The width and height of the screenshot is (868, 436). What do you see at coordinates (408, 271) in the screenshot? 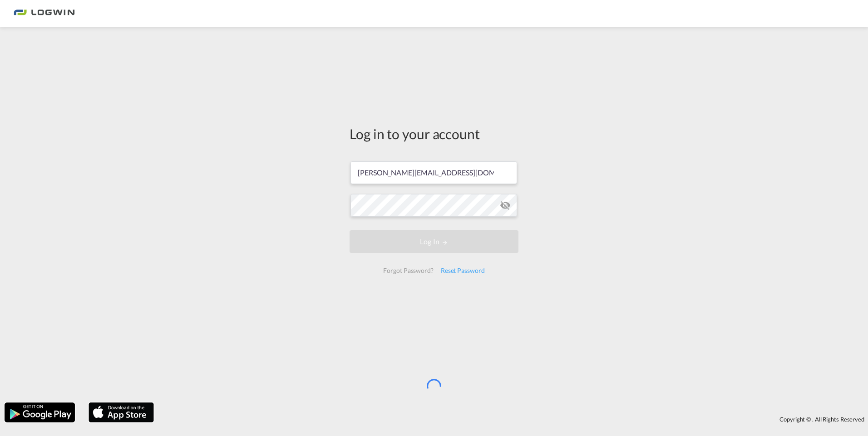
I see `div: Forgot Password?` at bounding box center [408, 271].